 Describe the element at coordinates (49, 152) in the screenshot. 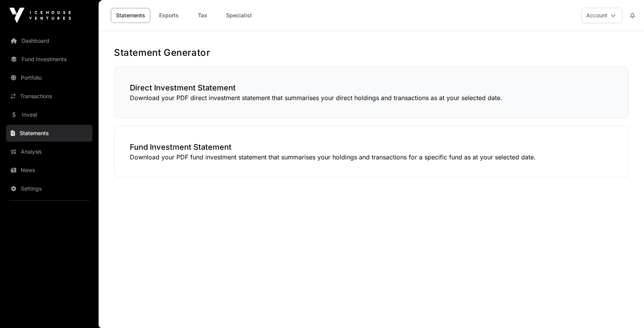

I see `a: Analysis` at that location.